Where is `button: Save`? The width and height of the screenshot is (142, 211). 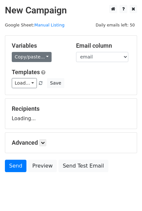 button: Save is located at coordinates (56, 83).